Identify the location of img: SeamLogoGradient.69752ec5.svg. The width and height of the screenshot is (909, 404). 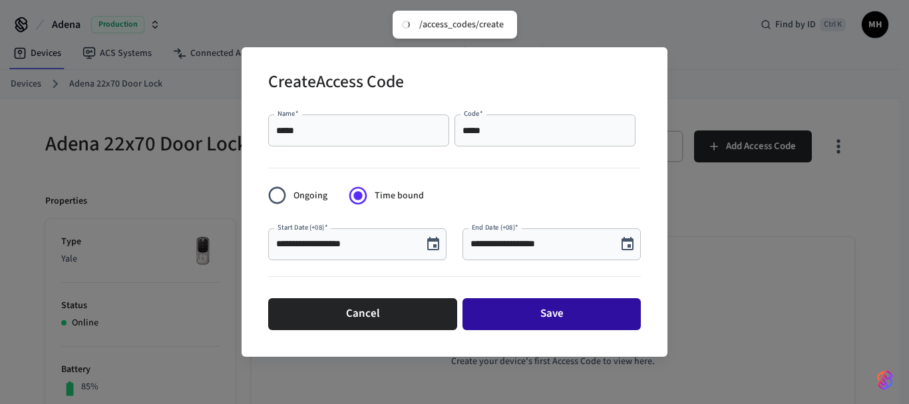
(885, 380).